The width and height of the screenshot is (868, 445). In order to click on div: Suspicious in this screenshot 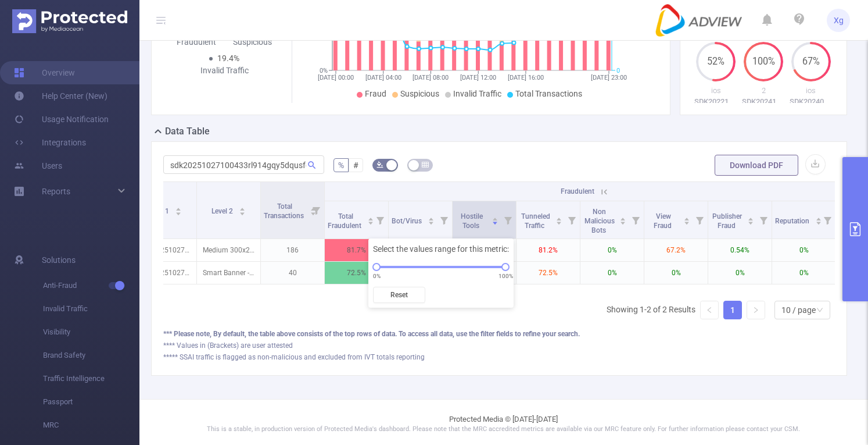, I will do `click(252, 42)`.